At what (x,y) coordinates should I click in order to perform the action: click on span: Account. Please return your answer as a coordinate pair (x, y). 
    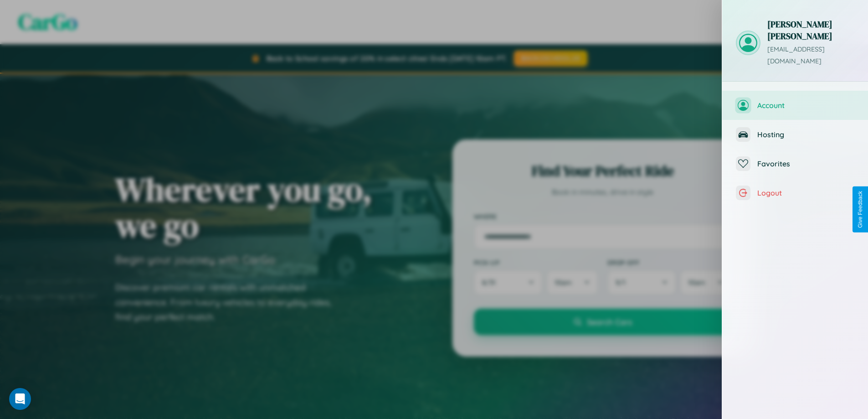
    Looking at the image, I should click on (806, 105).